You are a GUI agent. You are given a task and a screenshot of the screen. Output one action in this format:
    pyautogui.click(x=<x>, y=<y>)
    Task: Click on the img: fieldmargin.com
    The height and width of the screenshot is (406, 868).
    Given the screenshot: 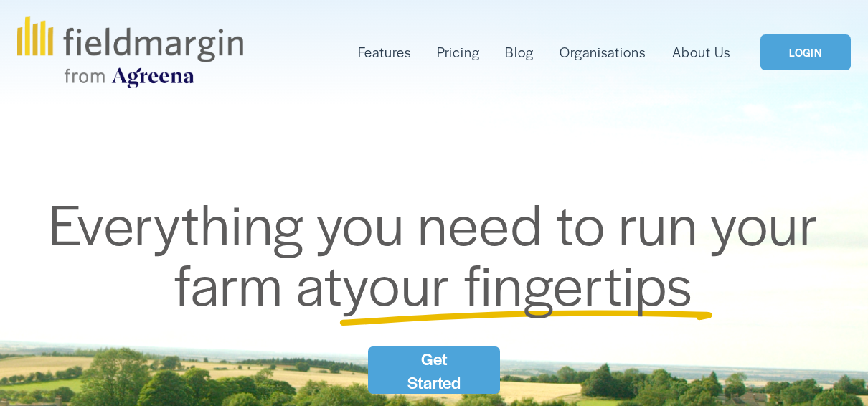 What is the action you would take?
    pyautogui.click(x=130, y=53)
    